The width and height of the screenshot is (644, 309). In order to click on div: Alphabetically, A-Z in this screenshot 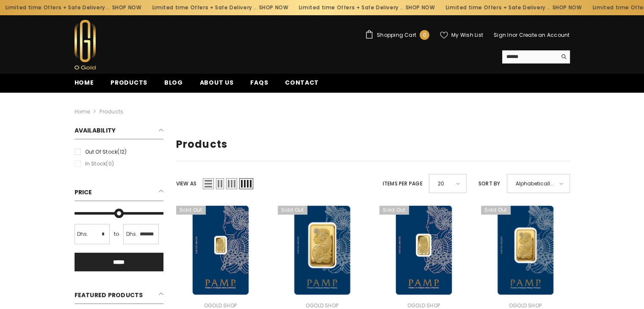, I will do `click(538, 183)`.